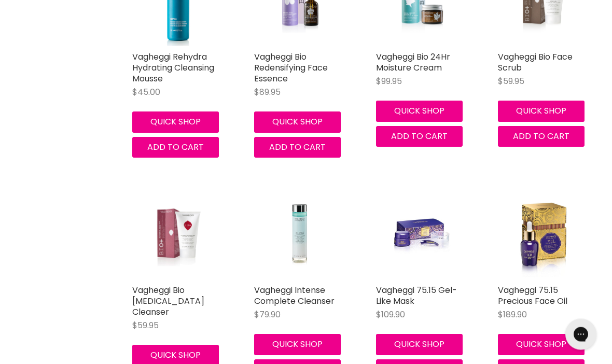 This screenshot has height=364, width=612. What do you see at coordinates (513, 315) in the screenshot?
I see `span: $189.90` at bounding box center [513, 315].